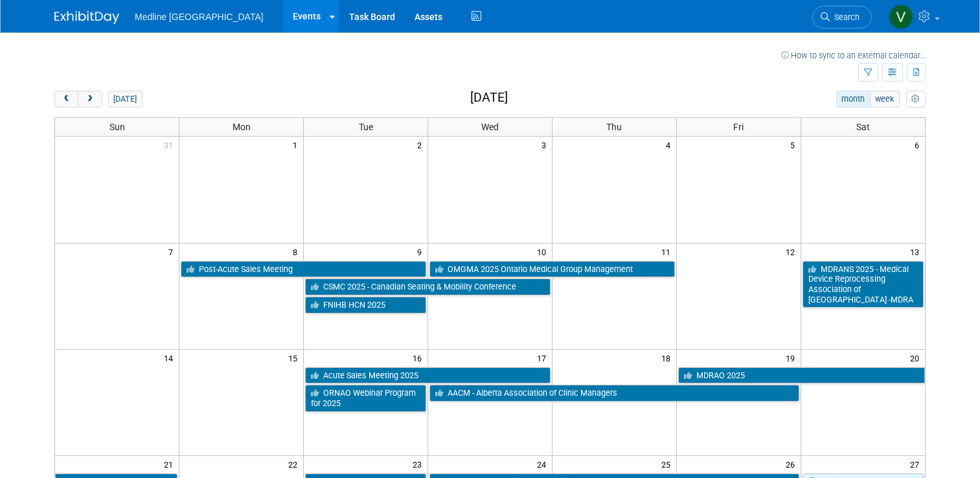  I want to click on span: 14, so click(170, 357).